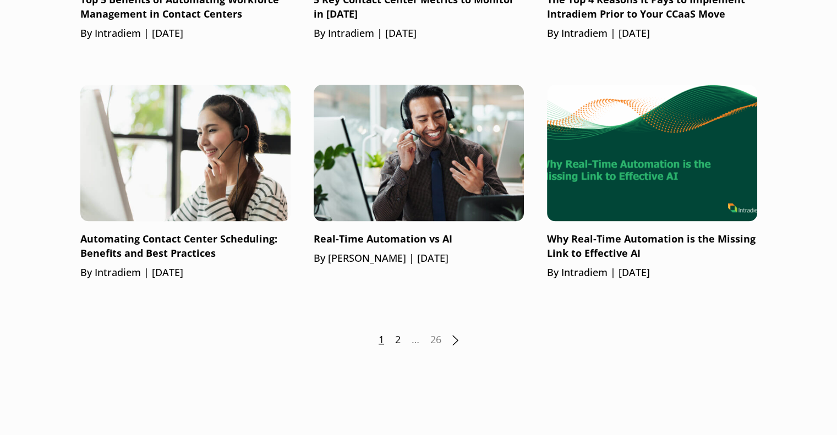 The height and width of the screenshot is (435, 837). Describe the element at coordinates (436, 340) in the screenshot. I see `a: 26` at that location.